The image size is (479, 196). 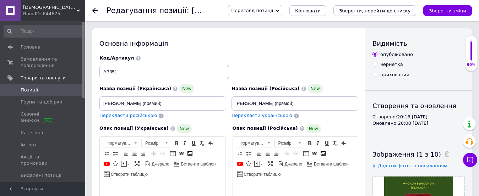 I want to click on div: чернетка, so click(x=392, y=65).